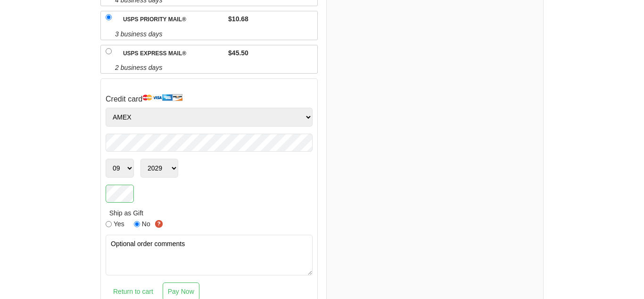 This screenshot has height=299, width=644. What do you see at coordinates (108, 224) in the screenshot?
I see `input: Yes` at bounding box center [108, 224].